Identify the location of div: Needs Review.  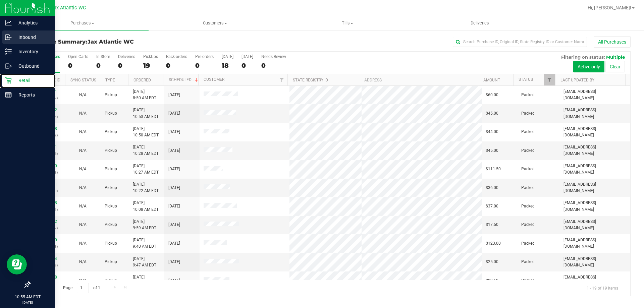
(274, 57).